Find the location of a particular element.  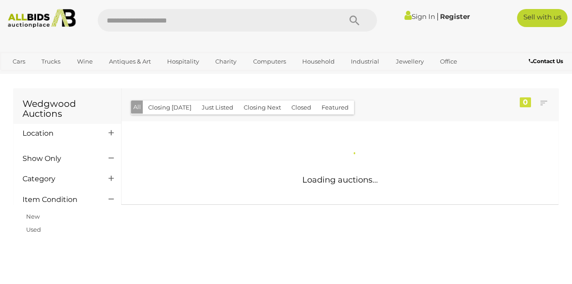

a: Contact Us is located at coordinates (546, 61).